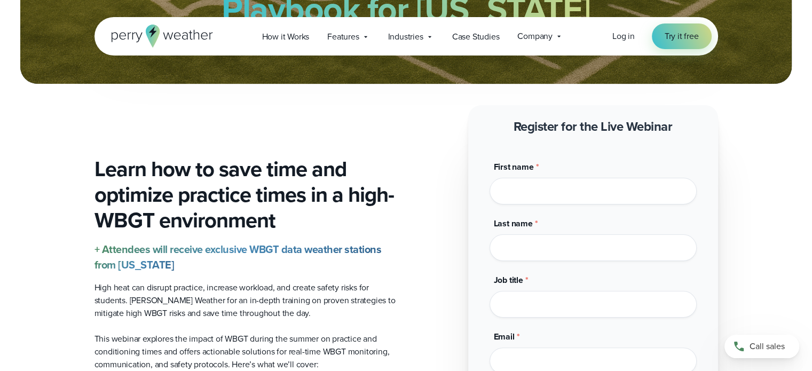 This screenshot has height=371, width=812. Describe the element at coordinates (406, 37) in the screenshot. I see `span: Industries` at that location.